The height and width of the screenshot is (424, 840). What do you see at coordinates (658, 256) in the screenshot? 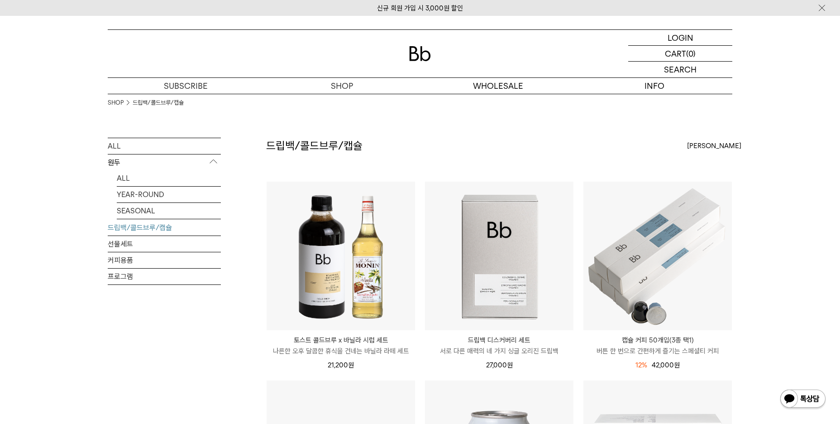
I see `img: 캡슐 커피 50개입(3종 택1)` at bounding box center [658, 256].